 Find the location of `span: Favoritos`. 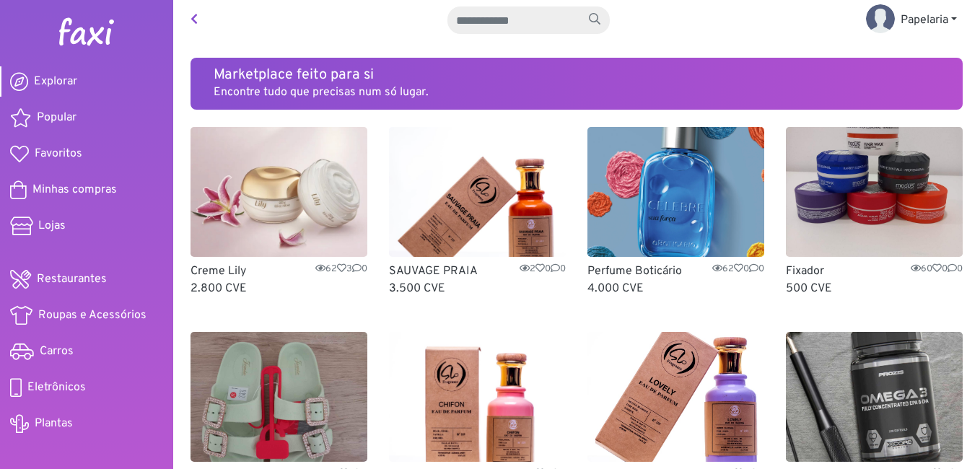

span: Favoritos is located at coordinates (59, 153).